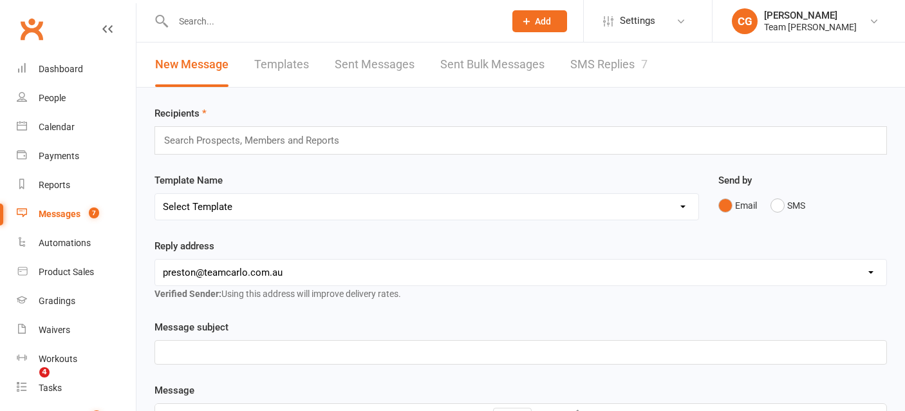 This screenshot has height=411, width=905. Describe the element at coordinates (543, 21) in the screenshot. I see `span: Add` at that location.